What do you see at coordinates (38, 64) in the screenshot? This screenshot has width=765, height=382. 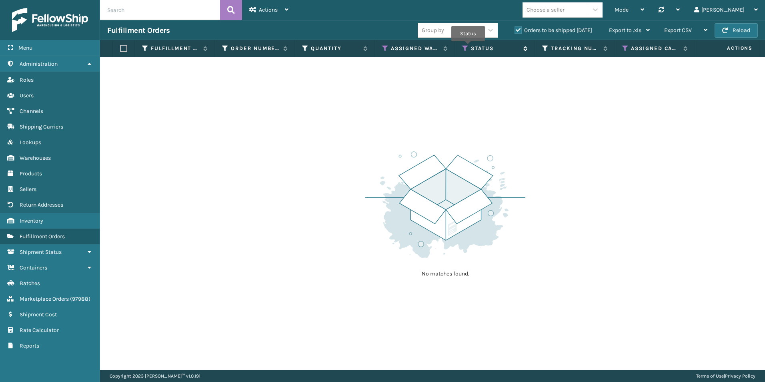 I see `span: Administration` at bounding box center [38, 64].